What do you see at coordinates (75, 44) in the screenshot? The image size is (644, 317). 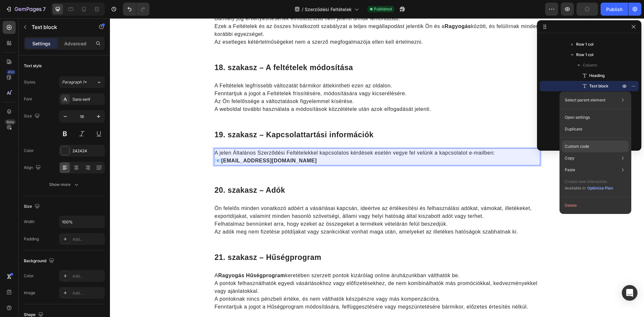 I see `p: Advanced` at bounding box center [75, 44].